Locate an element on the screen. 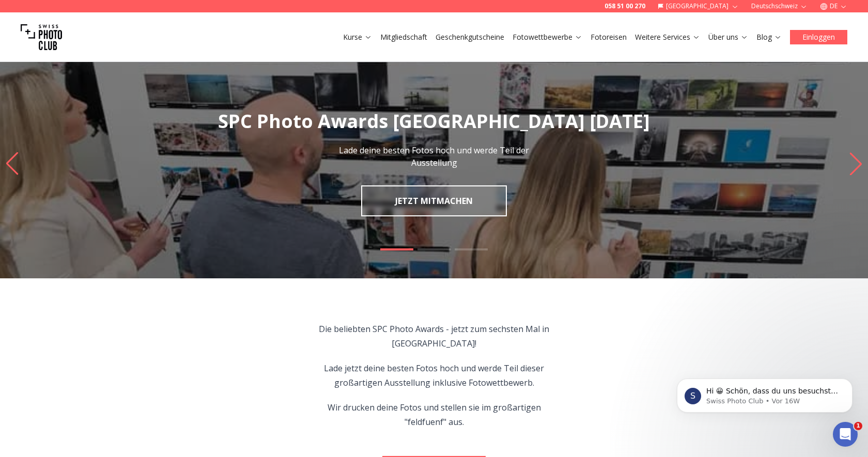 This screenshot has width=868, height=457. button: Über uns is located at coordinates (728, 37).